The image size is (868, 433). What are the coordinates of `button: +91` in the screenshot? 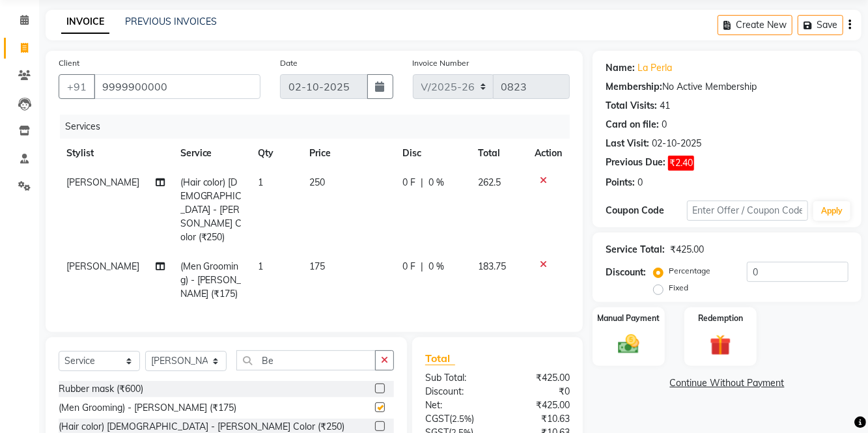 It's located at (77, 87).